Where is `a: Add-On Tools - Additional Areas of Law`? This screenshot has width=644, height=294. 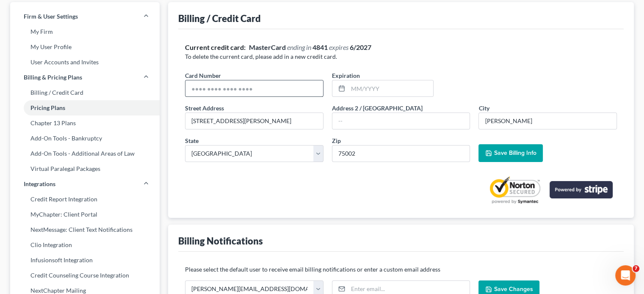
a: Add-On Tools - Additional Areas of Law is located at coordinates (85, 154).